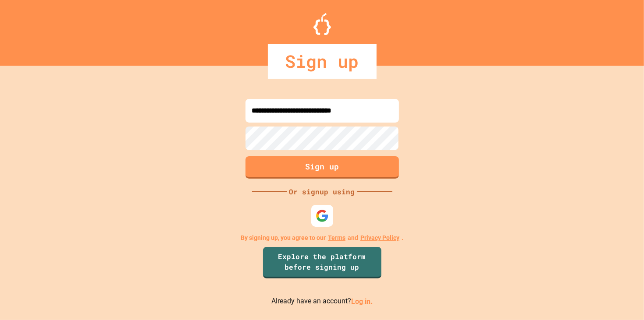  I want to click on img: google-icon.svg, so click(322, 216).